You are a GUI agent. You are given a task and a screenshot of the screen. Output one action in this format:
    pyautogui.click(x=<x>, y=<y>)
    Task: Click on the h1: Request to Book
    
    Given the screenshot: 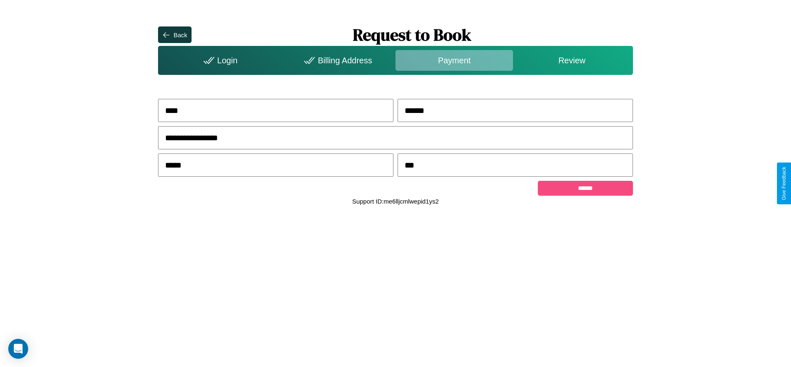 What is the action you would take?
    pyautogui.click(x=412, y=35)
    